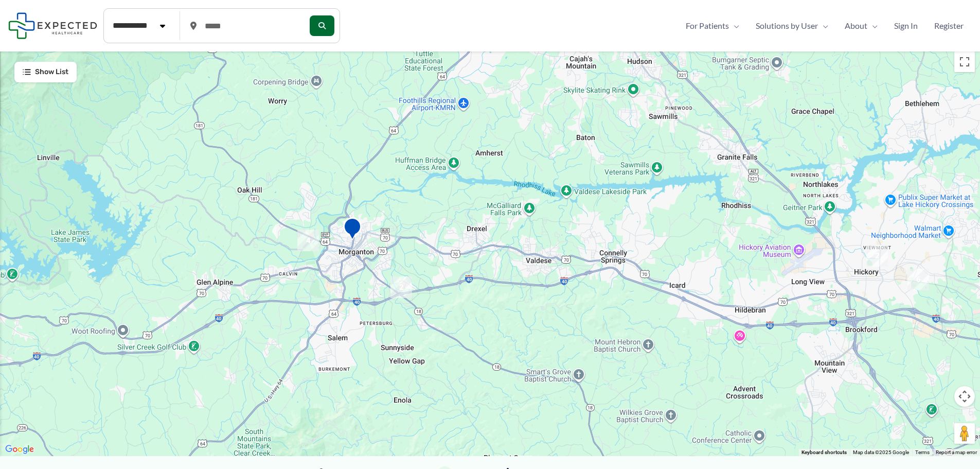 The width and height of the screenshot is (980, 469). What do you see at coordinates (45, 72) in the screenshot?
I see `button: Show List` at bounding box center [45, 72].